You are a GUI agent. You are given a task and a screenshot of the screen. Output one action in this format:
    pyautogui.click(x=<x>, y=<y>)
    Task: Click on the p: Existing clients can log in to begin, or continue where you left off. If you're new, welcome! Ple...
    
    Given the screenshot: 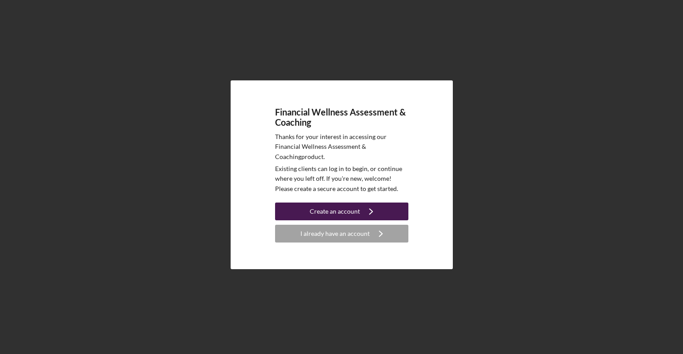 What is the action you would take?
    pyautogui.click(x=342, y=179)
    